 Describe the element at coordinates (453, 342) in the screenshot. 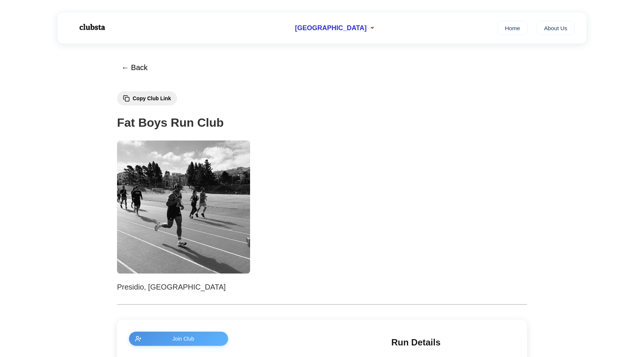

I see `h2: Run Details` at that location.